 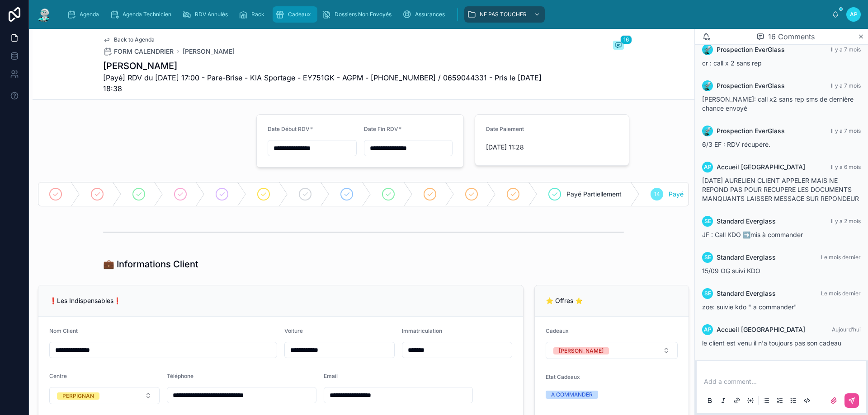 I want to click on span: Assurances, so click(x=430, y=15).